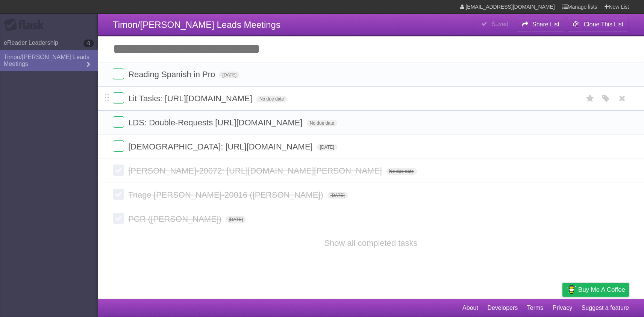 The height and width of the screenshot is (317, 644). Describe the element at coordinates (595, 289) in the screenshot. I see `a: Buy me a coffee` at that location.